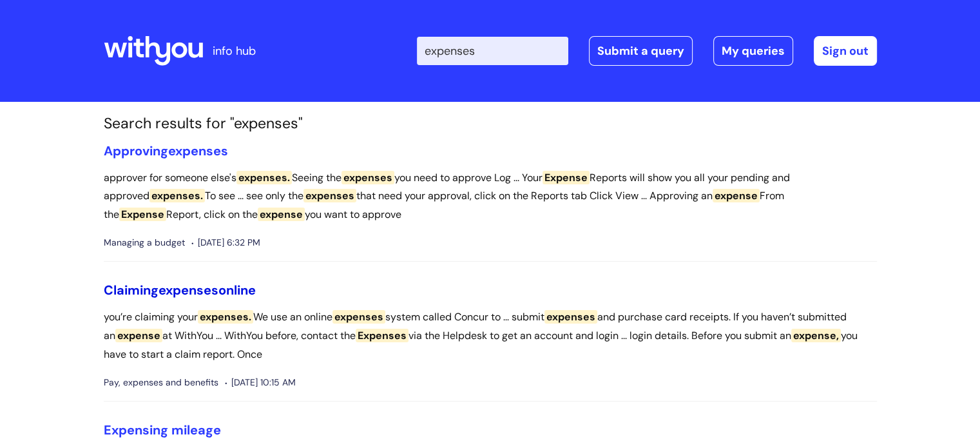 The image size is (980, 448). What do you see at coordinates (382, 335) in the screenshot?
I see `span: Expenses` at bounding box center [382, 335].